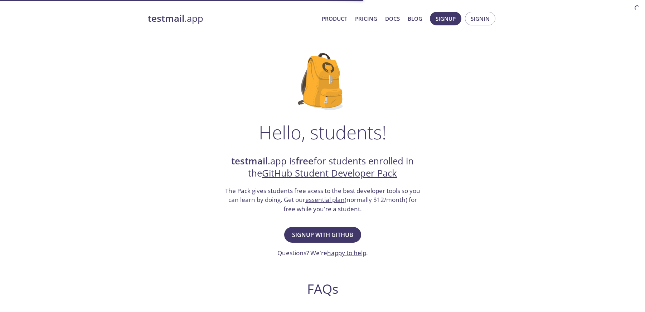 The image size is (645, 312). What do you see at coordinates (445, 19) in the screenshot?
I see `button: Signup` at bounding box center [445, 19].